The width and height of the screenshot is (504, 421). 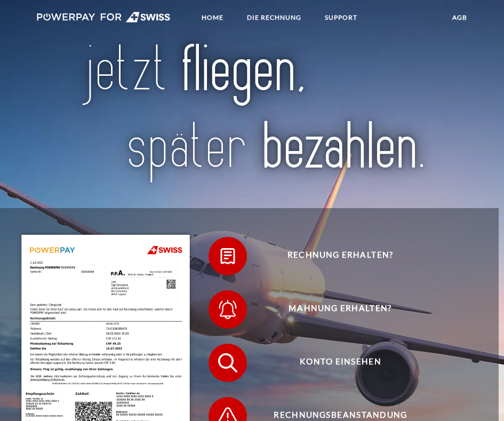 What do you see at coordinates (341, 18) in the screenshot?
I see `a: SUPPORT` at bounding box center [341, 18].